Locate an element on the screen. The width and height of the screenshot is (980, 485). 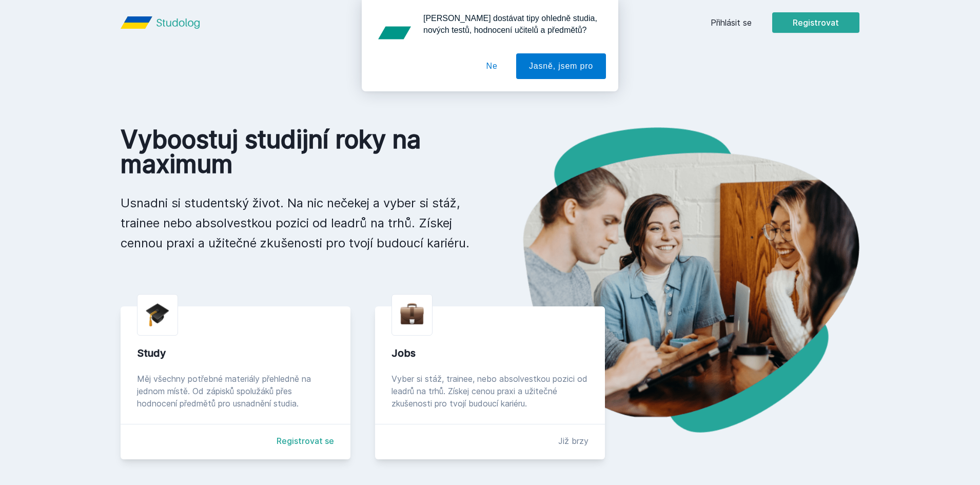
img: hero.png is located at coordinates (675, 280).